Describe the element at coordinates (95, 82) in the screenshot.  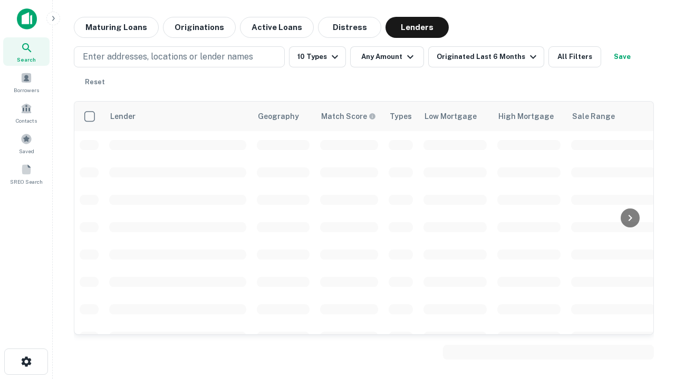
I see `button: Reset` at that location.